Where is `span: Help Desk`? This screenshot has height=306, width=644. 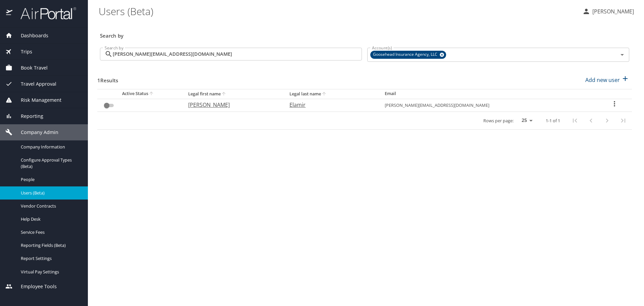
span: Help Desk is located at coordinates (50, 219).